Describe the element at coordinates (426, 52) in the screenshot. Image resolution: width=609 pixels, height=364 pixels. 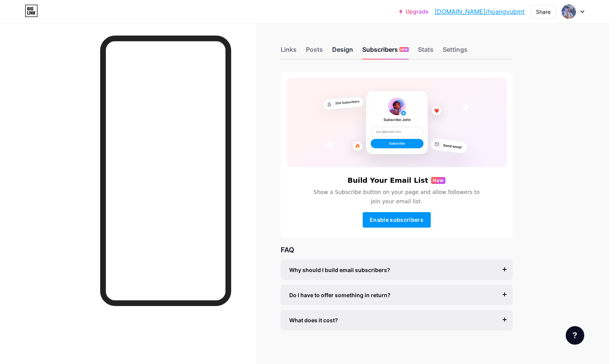
I see `div: Stats` at that location.